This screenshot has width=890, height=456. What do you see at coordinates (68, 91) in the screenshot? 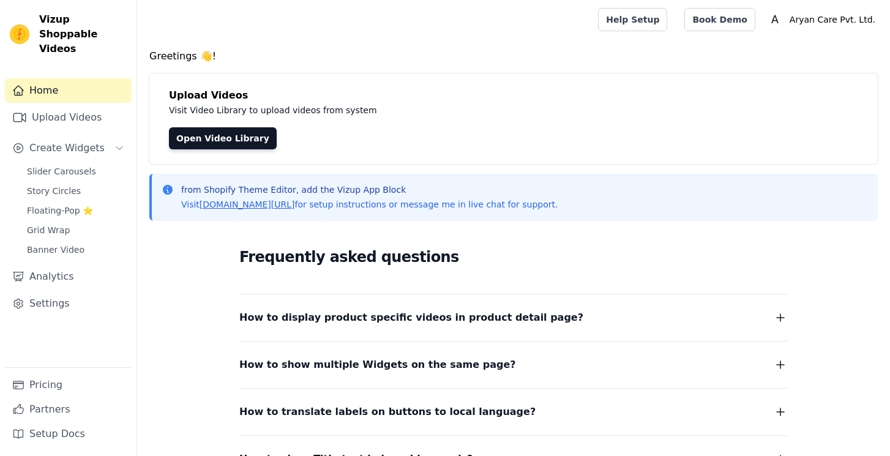
I see `a: Home` at bounding box center [68, 91].